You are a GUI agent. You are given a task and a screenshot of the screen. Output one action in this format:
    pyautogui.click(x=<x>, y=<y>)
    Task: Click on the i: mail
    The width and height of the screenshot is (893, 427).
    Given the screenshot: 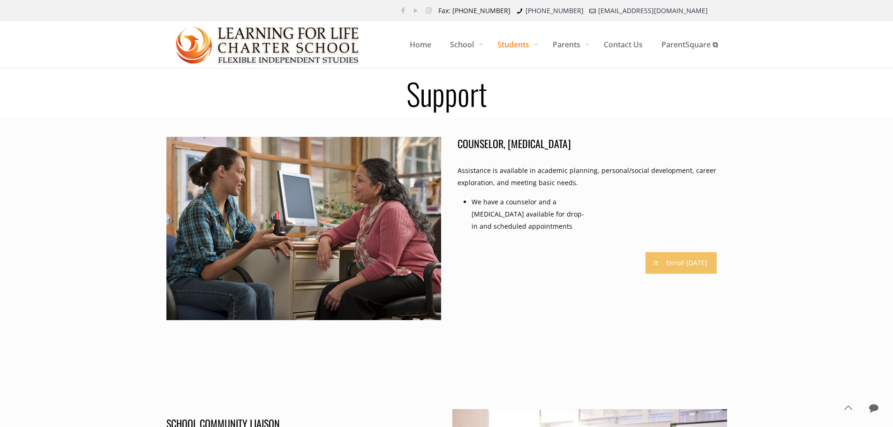 What is the action you would take?
    pyautogui.click(x=593, y=10)
    